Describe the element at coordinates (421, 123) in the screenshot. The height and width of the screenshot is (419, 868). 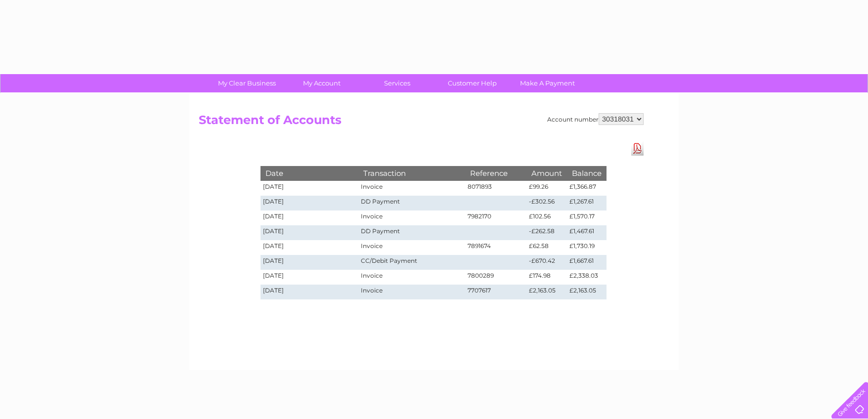
I see `h2: Statement of Accounts` at that location.